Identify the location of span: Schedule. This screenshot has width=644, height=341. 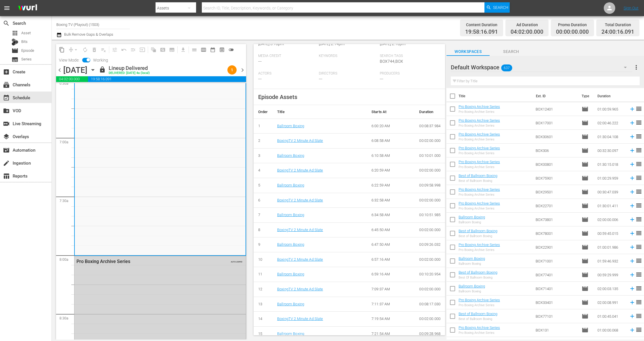
(7, 98).